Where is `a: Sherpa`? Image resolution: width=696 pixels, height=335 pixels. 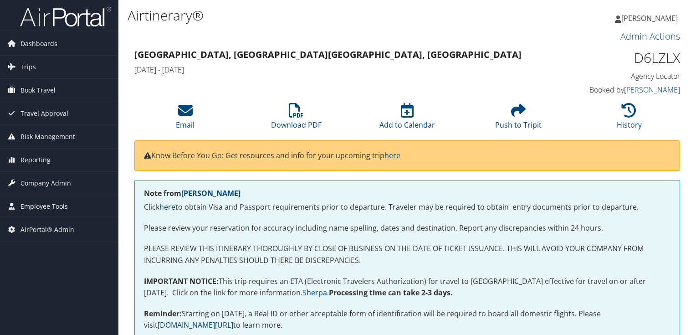
a: Sherpa is located at coordinates (315, 292).